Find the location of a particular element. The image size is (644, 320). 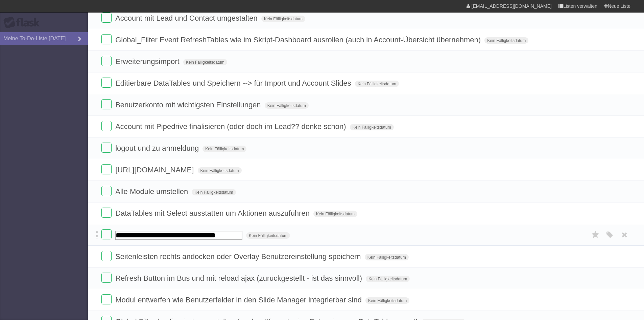

font: Modul entwerfen wie Benutzerfelder in den Slide Manager integrierbar sind is located at coordinates (238, 300).